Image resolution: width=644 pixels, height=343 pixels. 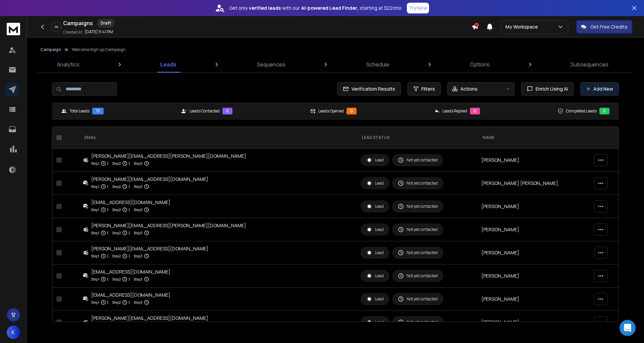 I want to click on button: Get Free Credits, so click(x=604, y=27).